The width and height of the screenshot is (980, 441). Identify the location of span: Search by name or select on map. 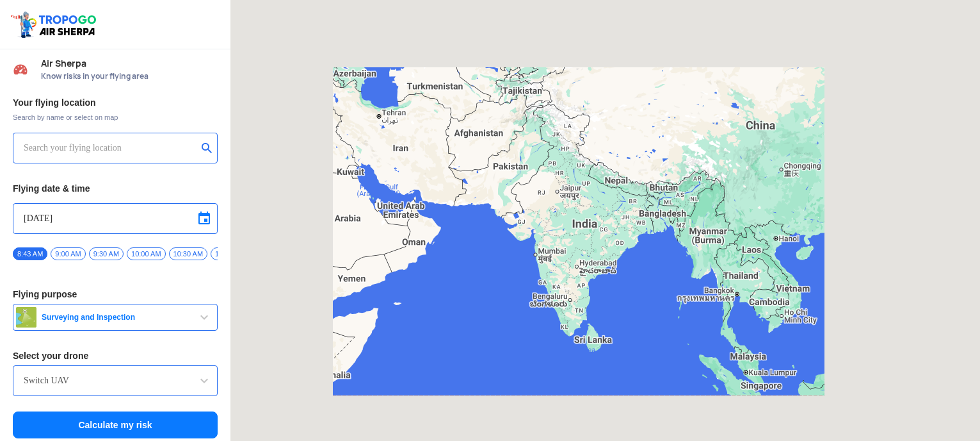
(115, 117).